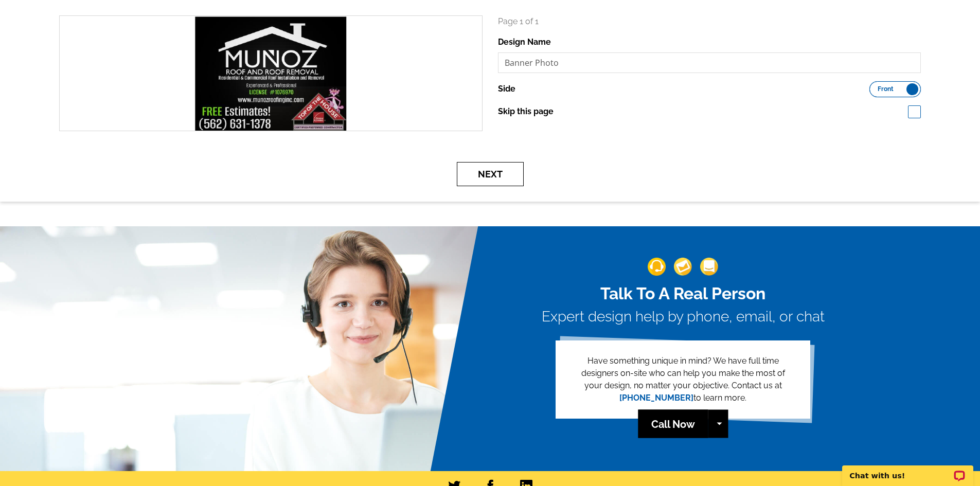 The height and width of the screenshot is (486, 980). I want to click on h2: Talk To A Real Person, so click(683, 293).